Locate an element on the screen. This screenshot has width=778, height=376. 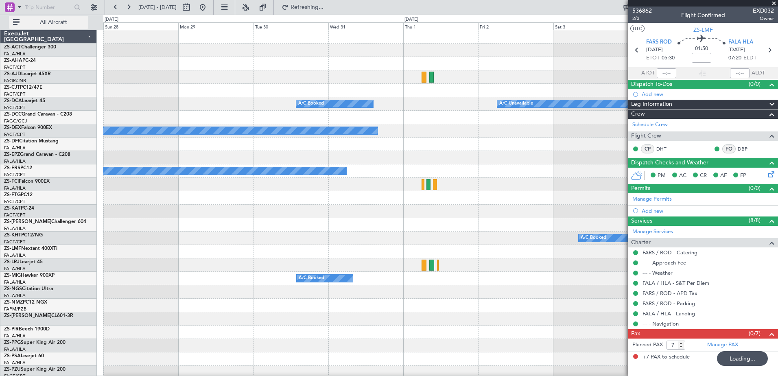
span: ZS-PSA is located at coordinates (12, 356).